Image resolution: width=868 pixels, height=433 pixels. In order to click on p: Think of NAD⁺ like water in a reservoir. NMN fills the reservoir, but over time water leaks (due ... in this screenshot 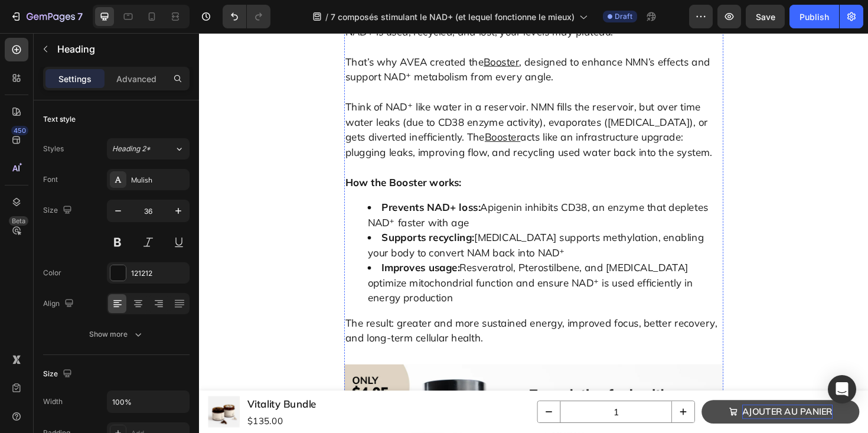, I will do `click(355, 94)`.